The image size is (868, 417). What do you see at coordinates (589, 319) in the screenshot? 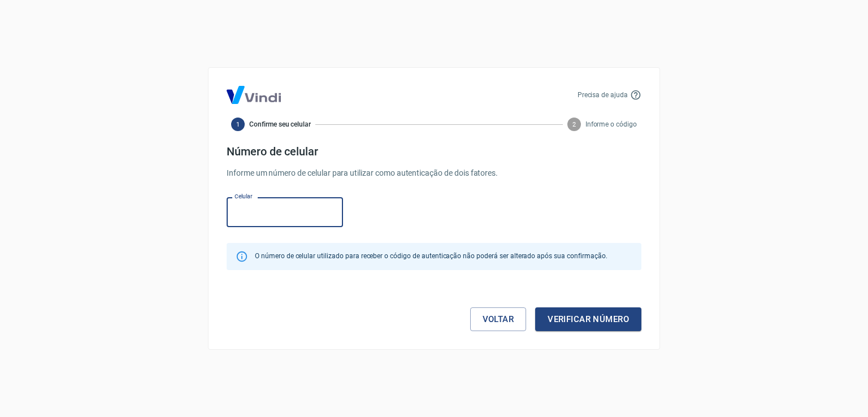
I see `button: Verificar número` at bounding box center [589, 319].